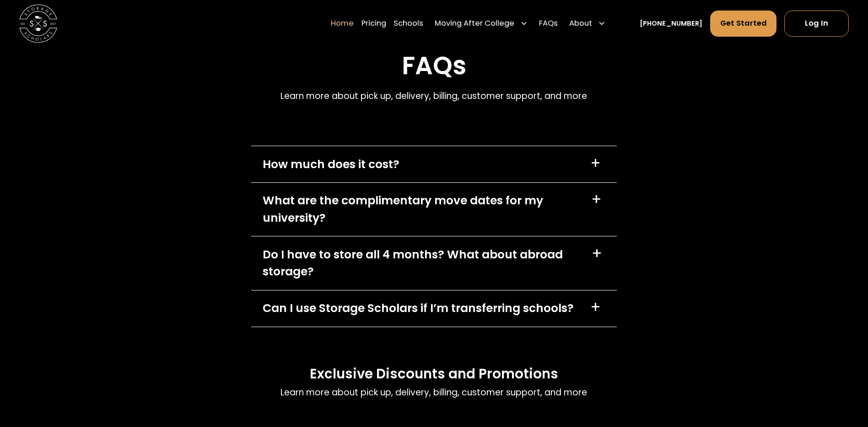 Image resolution: width=868 pixels, height=427 pixels. I want to click on div: Can I use Storage Scholars if I’m transferring schools?, so click(419, 308).